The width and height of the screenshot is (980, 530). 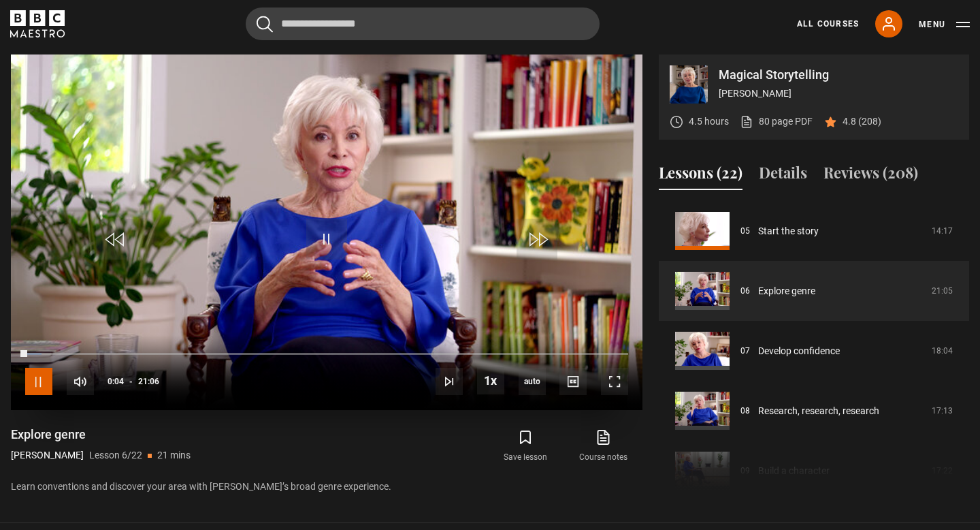 What do you see at coordinates (327, 354) in the screenshot?
I see `div: Progress Bar` at bounding box center [327, 354].